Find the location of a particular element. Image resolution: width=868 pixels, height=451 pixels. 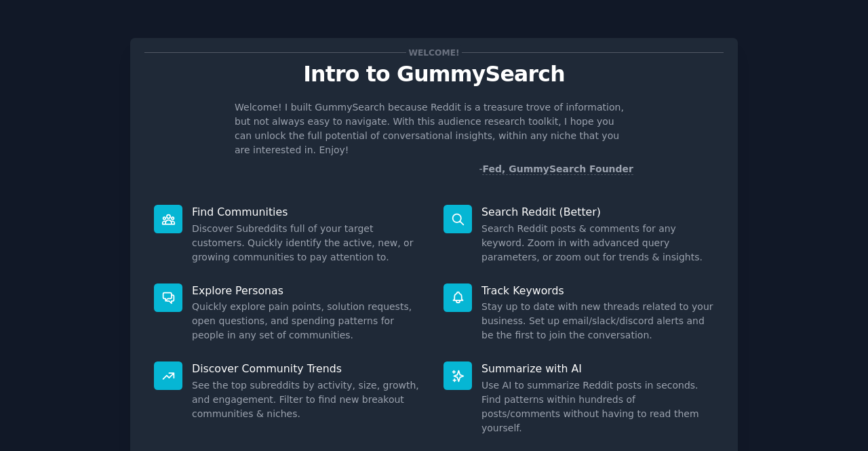

p: Search Reddit (Better) is located at coordinates (597, 211).